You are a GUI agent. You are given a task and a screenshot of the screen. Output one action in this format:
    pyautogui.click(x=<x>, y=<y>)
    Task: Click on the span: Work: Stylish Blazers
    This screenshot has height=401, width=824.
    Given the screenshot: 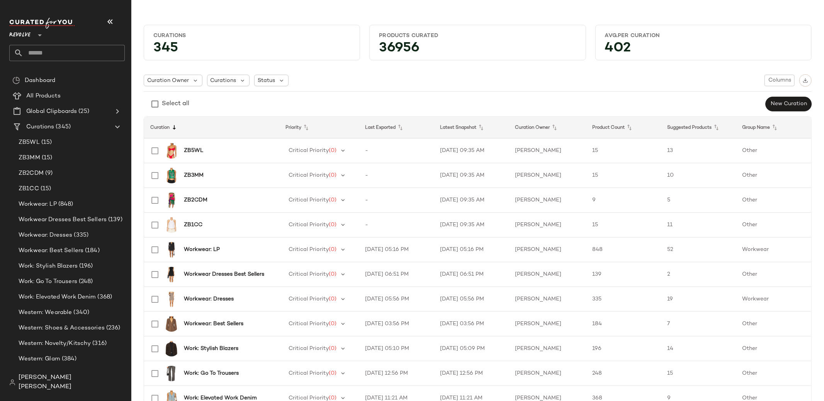 What is the action you would take?
    pyautogui.click(x=48, y=266)
    